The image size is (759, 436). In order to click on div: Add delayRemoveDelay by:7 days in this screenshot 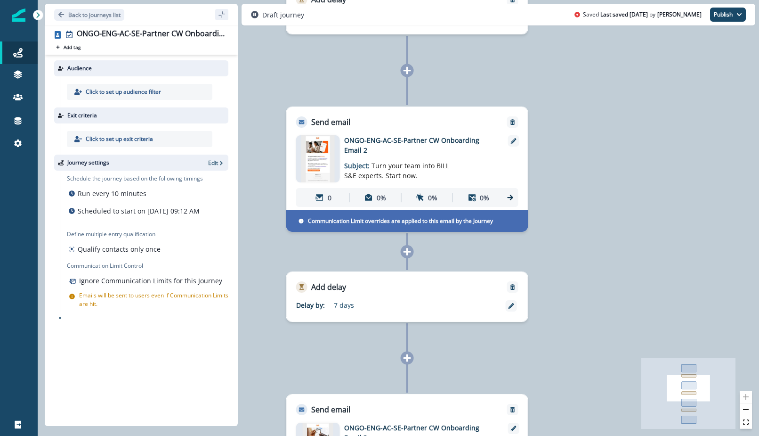, I will do `click(407, 296)`.